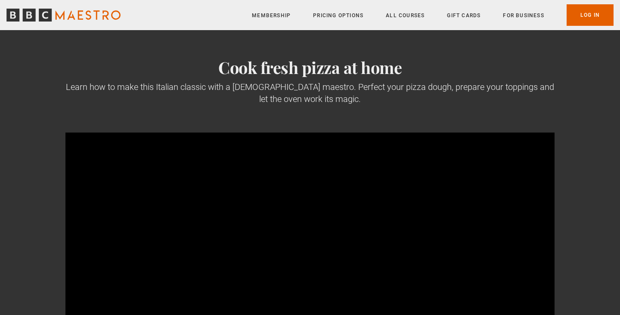 The width and height of the screenshot is (620, 315). Describe the element at coordinates (338, 16) in the screenshot. I see `a: Pricing Options` at that location.